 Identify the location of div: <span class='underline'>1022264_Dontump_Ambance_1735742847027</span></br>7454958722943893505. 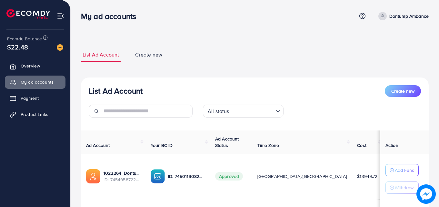
(122, 176).